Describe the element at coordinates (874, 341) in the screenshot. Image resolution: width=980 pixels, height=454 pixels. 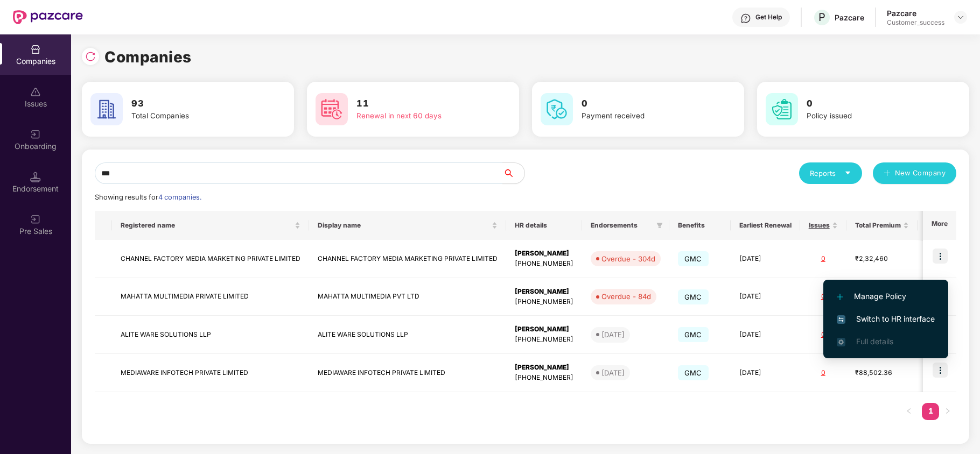
I see `span: Full details` at that location.